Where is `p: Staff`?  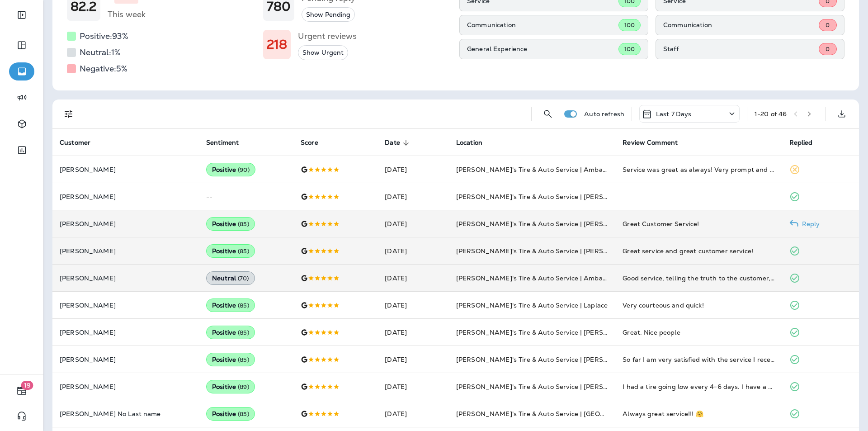 p: Staff is located at coordinates (741, 49).